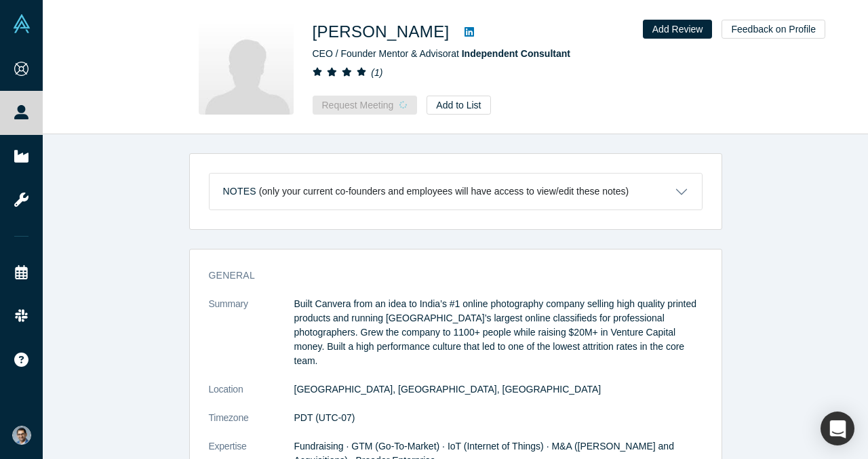 The height and width of the screenshot is (459, 868). Describe the element at coordinates (677, 29) in the screenshot. I see `button: Add Review` at that location.